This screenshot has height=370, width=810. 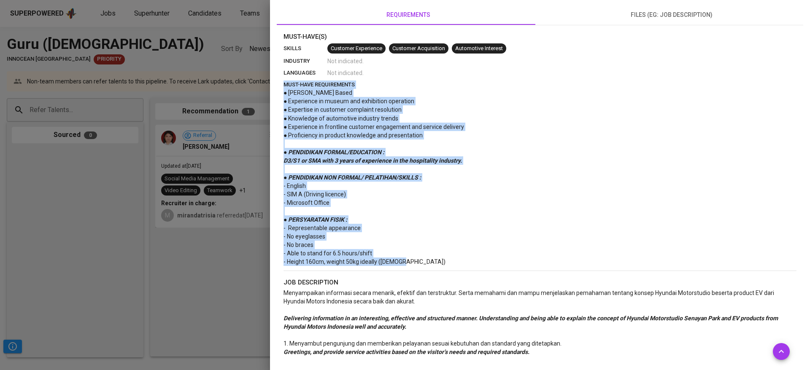 What do you see at coordinates (315, 220) in the screenshot?
I see `span: ● PERSYARATAN FISIK :` at bounding box center [315, 220].